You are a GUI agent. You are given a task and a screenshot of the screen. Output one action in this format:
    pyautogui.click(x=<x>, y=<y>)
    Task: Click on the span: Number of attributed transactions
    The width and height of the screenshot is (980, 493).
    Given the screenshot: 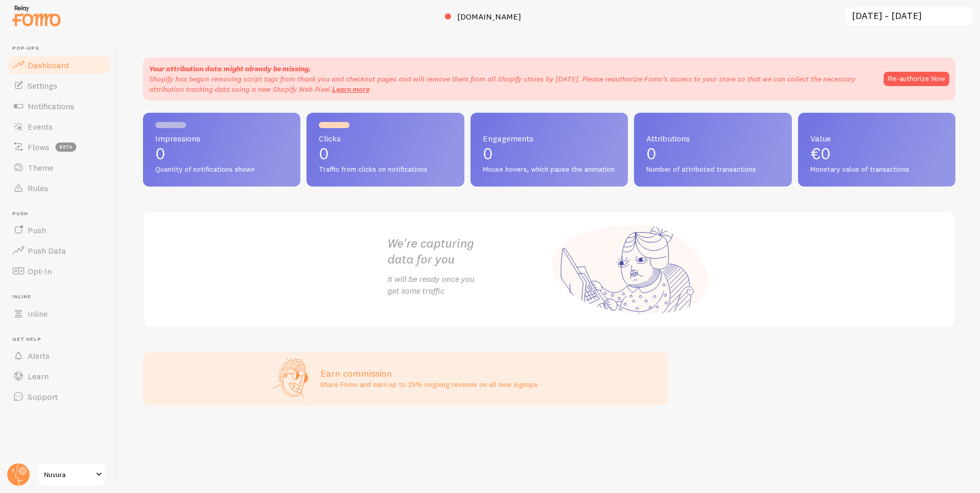 What is the action you would take?
    pyautogui.click(x=712, y=169)
    